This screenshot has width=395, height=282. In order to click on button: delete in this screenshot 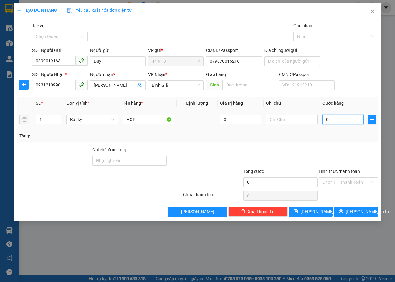, I will do `click(24, 120)`.